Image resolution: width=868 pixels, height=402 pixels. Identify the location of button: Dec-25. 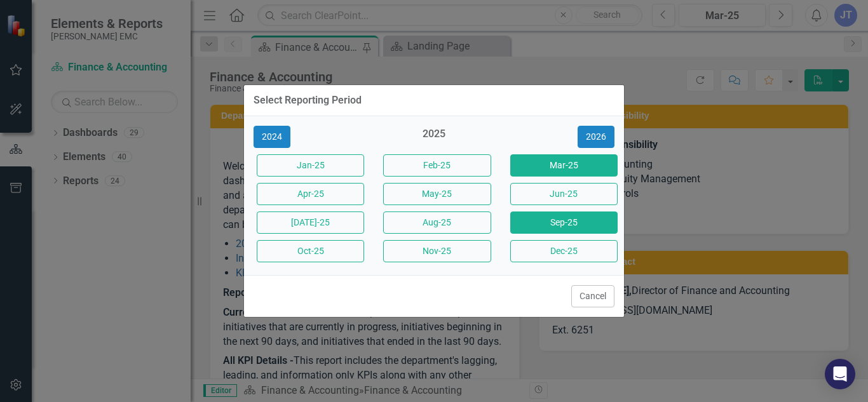
(564, 251).